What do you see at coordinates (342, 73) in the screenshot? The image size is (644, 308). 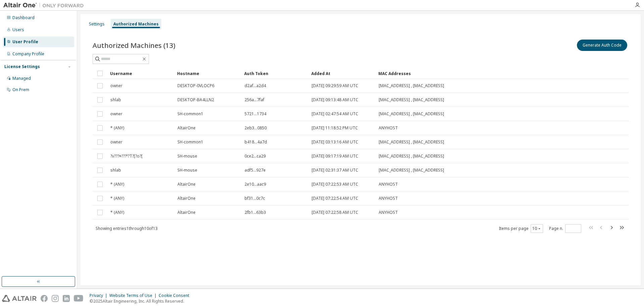 I see `div: Added At` at bounding box center [342, 73].